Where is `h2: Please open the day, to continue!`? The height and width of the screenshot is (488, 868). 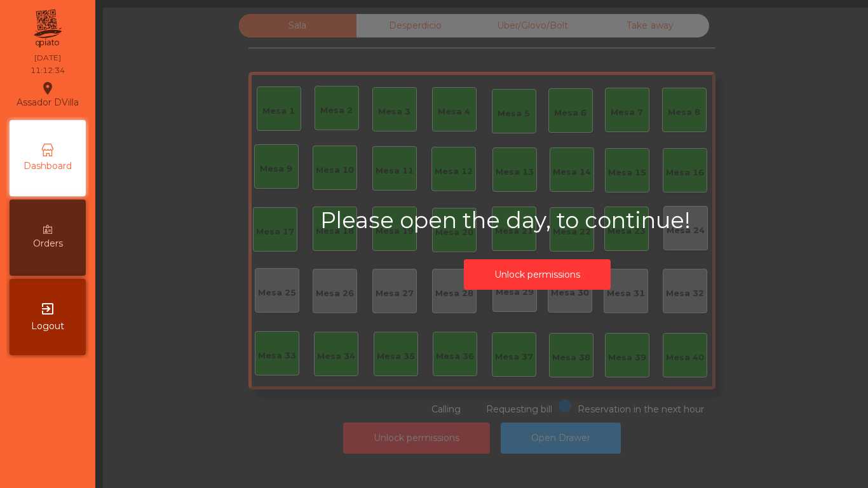
h2: Please open the day, to continue! is located at coordinates (537, 220).